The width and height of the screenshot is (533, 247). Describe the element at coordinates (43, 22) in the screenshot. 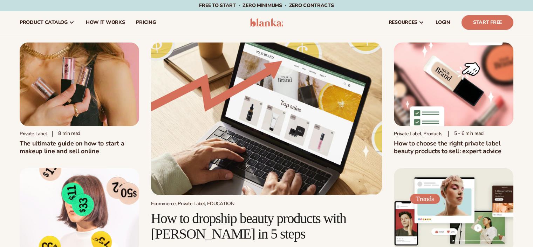

I see `span: product catalog` at that location.